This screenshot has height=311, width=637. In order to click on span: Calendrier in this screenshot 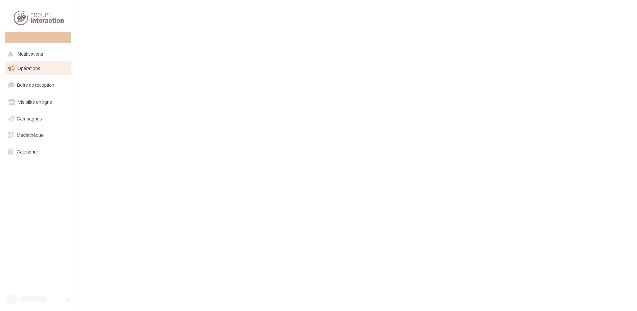, I will do `click(27, 151)`.